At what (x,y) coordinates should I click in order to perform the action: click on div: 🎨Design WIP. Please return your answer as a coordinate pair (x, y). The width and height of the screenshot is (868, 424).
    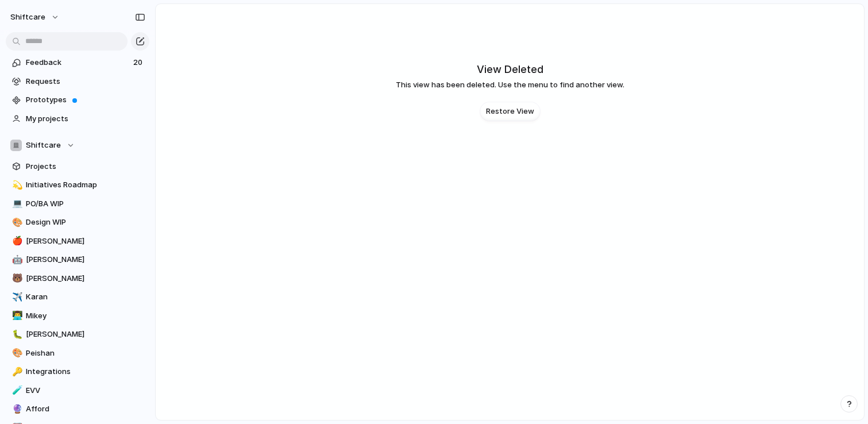
    Looking at the image, I should click on (78, 223).